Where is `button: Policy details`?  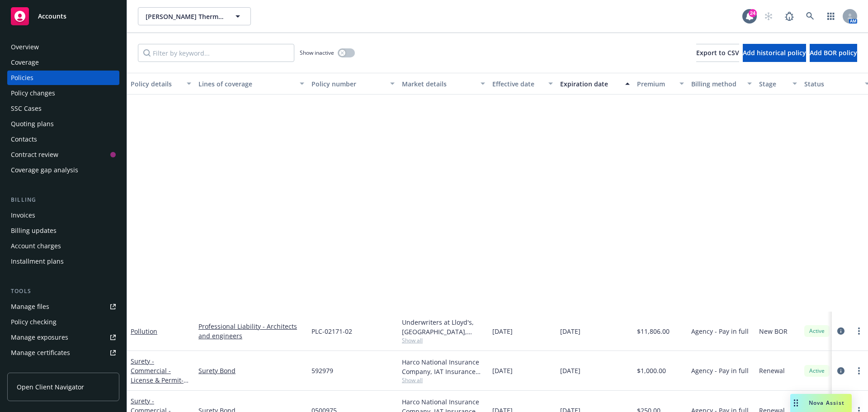
button: Policy details is located at coordinates (161, 84).